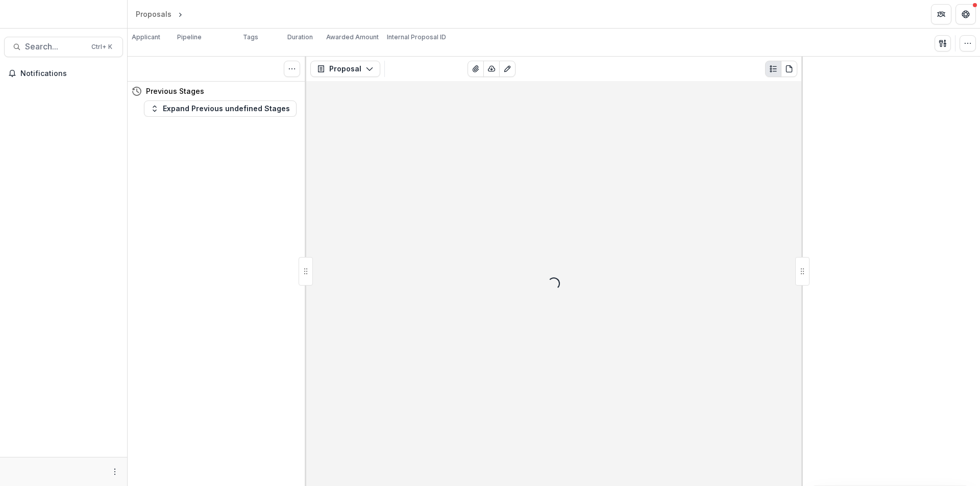 Image resolution: width=980 pixels, height=486 pixels. I want to click on button: Plaintext view, so click(774, 68).